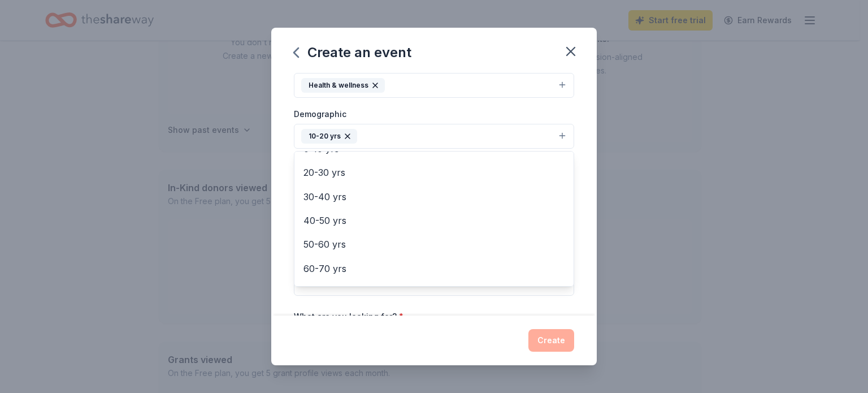 This screenshot has height=393, width=868. I want to click on button: 10-20 yrs, so click(434, 136).